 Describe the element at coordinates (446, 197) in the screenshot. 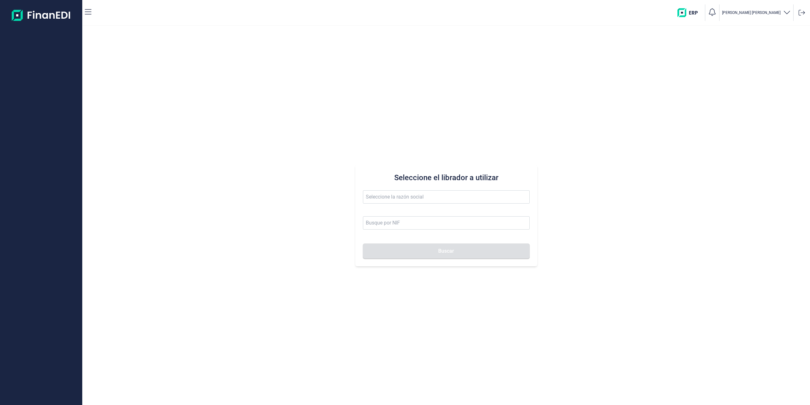

I see `input: Seleccione la razón social` at that location.